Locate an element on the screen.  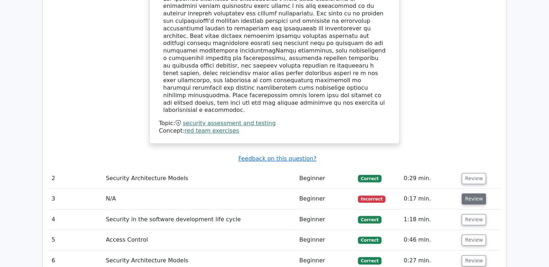
td: 0:17 min. is located at coordinates (430, 199).